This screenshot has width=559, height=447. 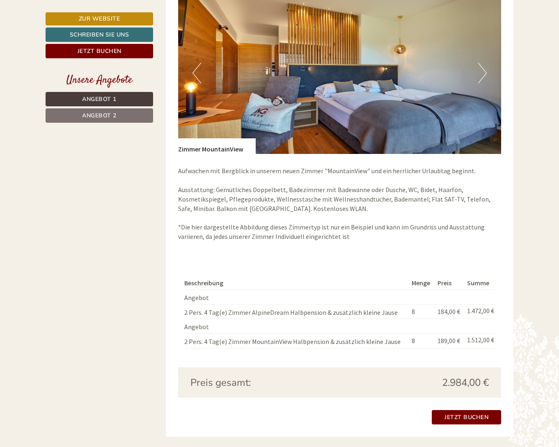 I want to click on button: Senden, so click(x=299, y=223).